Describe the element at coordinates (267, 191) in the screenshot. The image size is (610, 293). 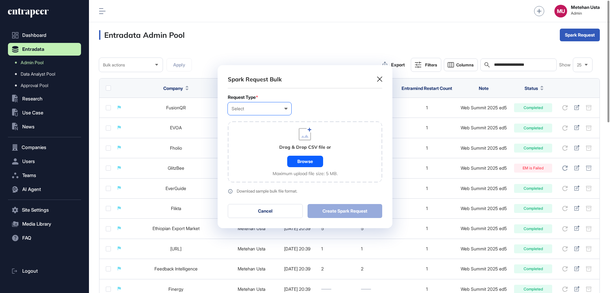
I see `div: Download sample bulk file format.` at that location.